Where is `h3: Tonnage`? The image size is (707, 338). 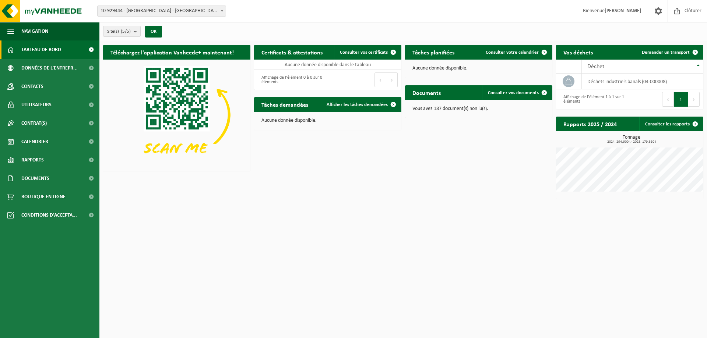 h3: Tonnage is located at coordinates (631, 140).